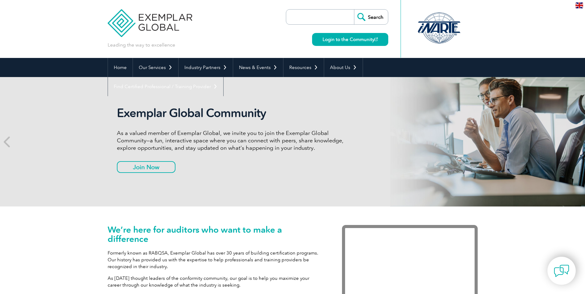 This screenshot has height=294, width=585. I want to click on a: Home, so click(120, 68).